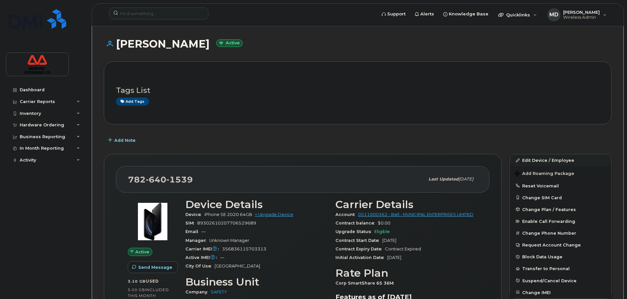  What do you see at coordinates (153, 267) in the screenshot?
I see `button: Send Message` at bounding box center [153, 267].